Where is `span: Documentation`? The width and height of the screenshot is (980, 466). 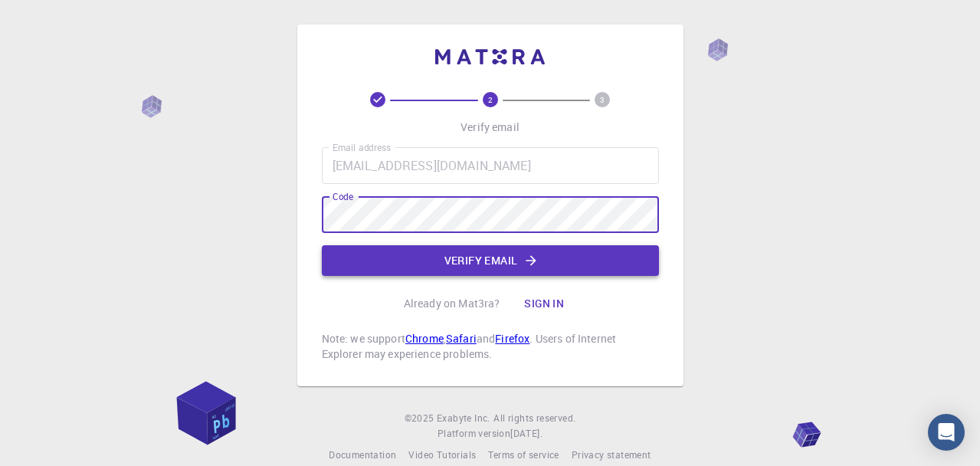 span: Documentation is located at coordinates (362, 455).